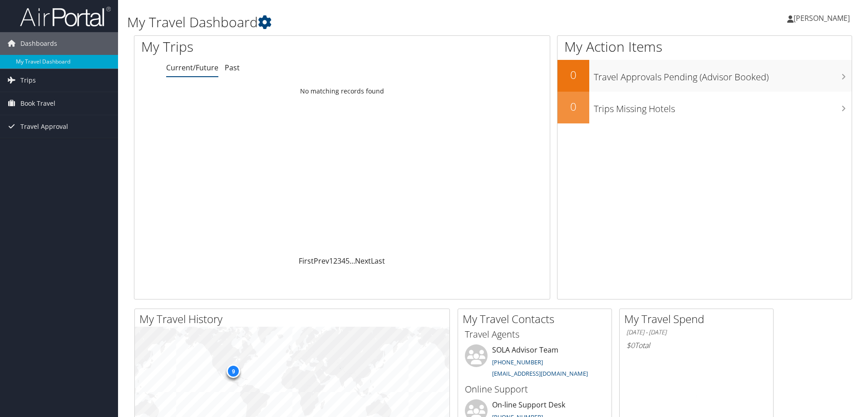 The height and width of the screenshot is (417, 868). I want to click on img: airportal-logo.png, so click(65, 16).